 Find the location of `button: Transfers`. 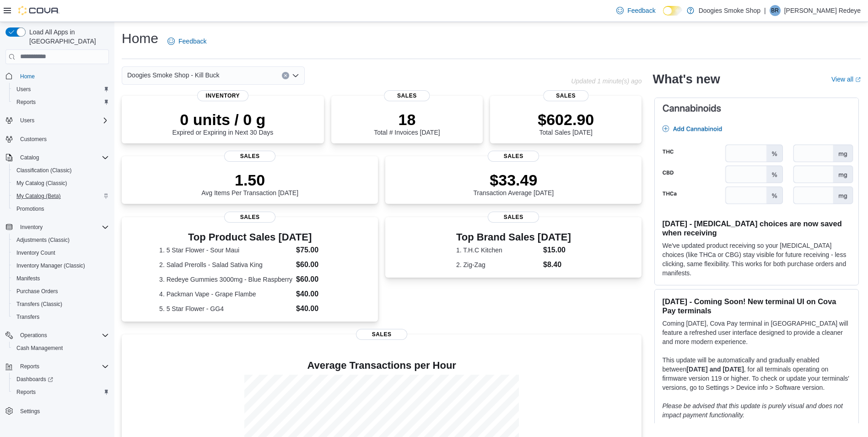

button: Transfers is located at coordinates (61, 317).